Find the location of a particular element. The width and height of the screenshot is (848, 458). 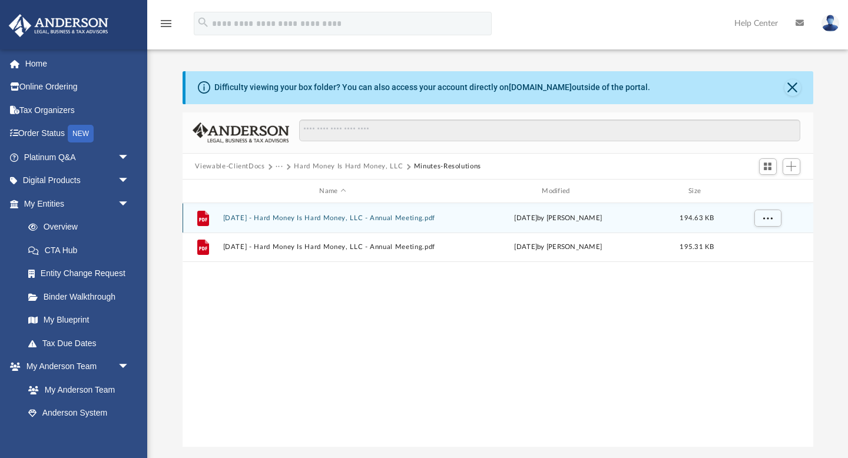

a: menu is located at coordinates (166, 27).